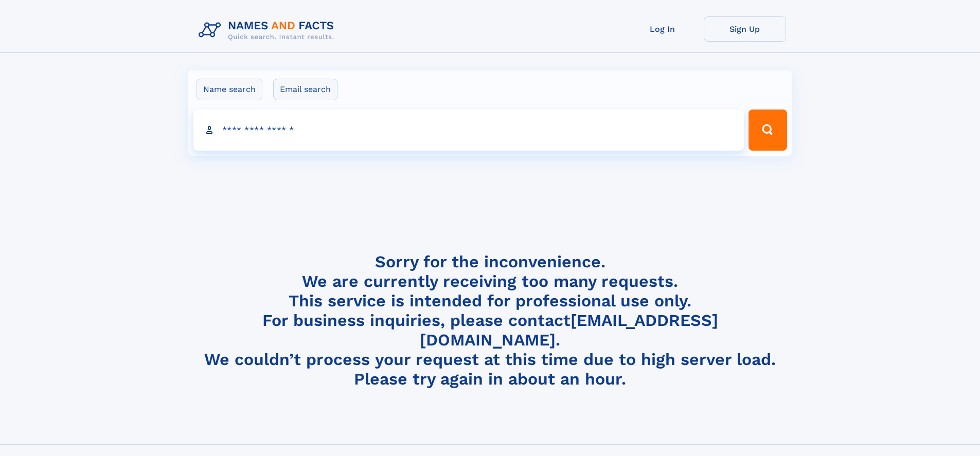 The image size is (980, 456). What do you see at coordinates (269, 30) in the screenshot?
I see `img: Logo Names and Facts` at bounding box center [269, 30].